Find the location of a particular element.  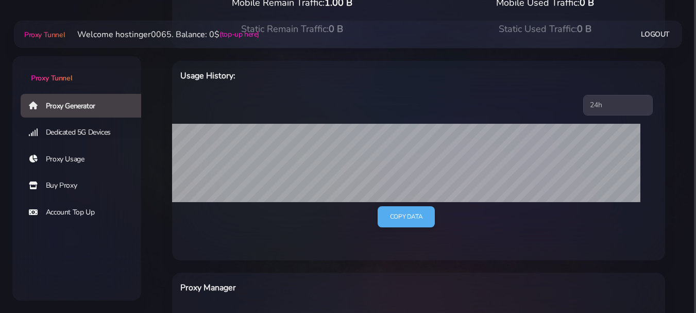

a: Dedicated 5G Devices is located at coordinates (85, 132).